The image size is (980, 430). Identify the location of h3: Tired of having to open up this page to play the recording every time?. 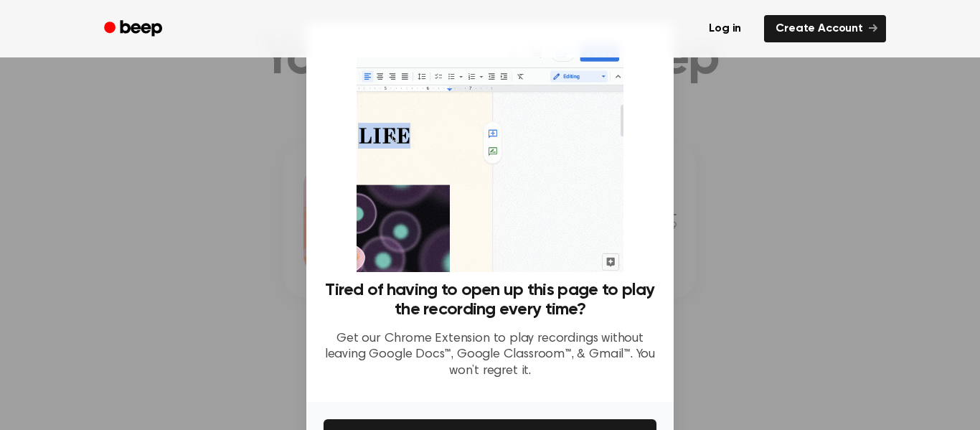
(490, 300).